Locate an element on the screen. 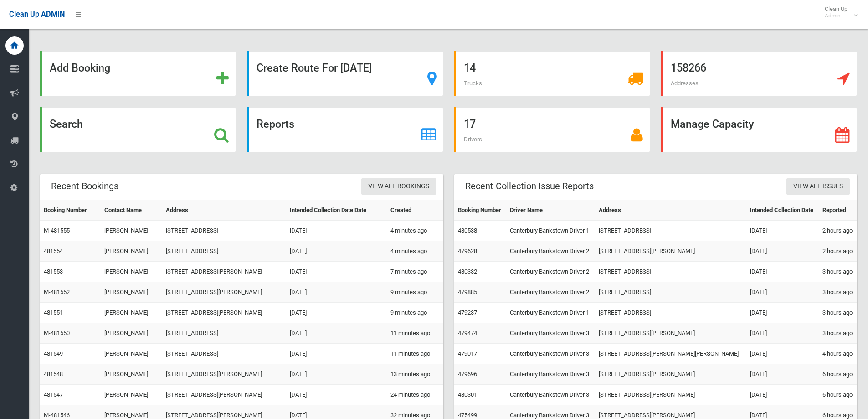 The height and width of the screenshot is (419, 868). a: M-481550 is located at coordinates (56, 333).